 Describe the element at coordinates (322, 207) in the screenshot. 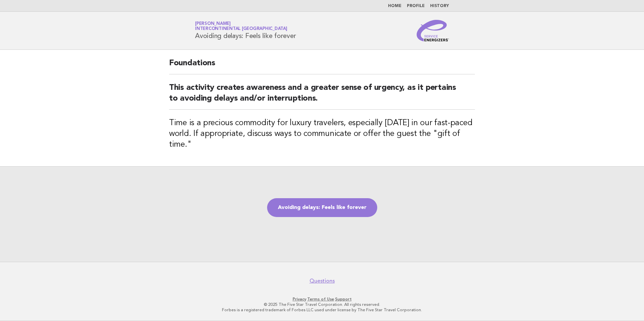

I see `a: Avoiding delays: Feels like forever` at that location.